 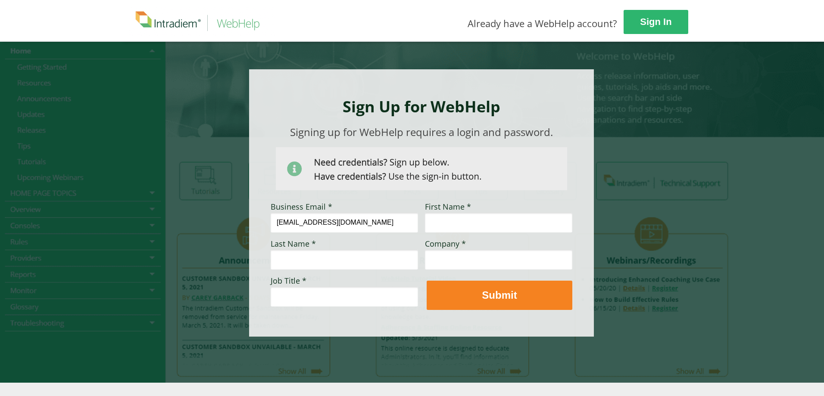 I want to click on strong: Sign Up for WebHelp, so click(x=421, y=106).